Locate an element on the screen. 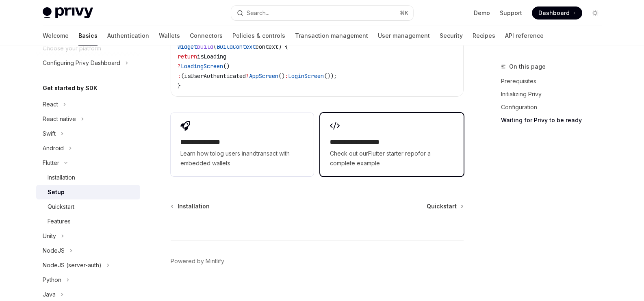 The width and height of the screenshot is (644, 301). span: Widget is located at coordinates (187, 46).